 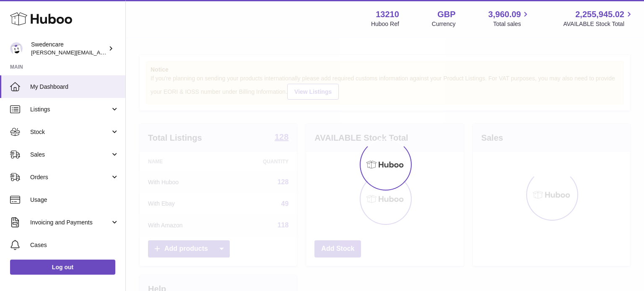 I want to click on div: Currency, so click(x=443, y=24).